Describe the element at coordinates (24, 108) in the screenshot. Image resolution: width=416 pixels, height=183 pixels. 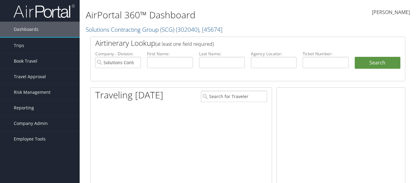
I see `span: Reporting` at that location.